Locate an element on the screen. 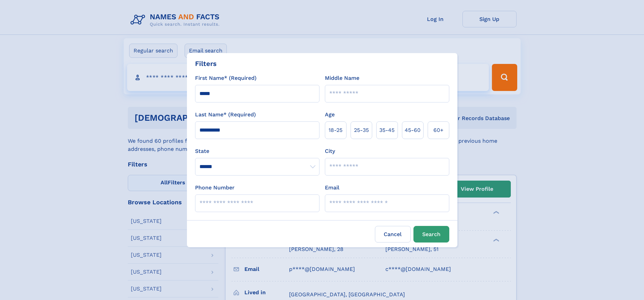 The width and height of the screenshot is (644, 300). span: 25‑35 is located at coordinates (361, 130).